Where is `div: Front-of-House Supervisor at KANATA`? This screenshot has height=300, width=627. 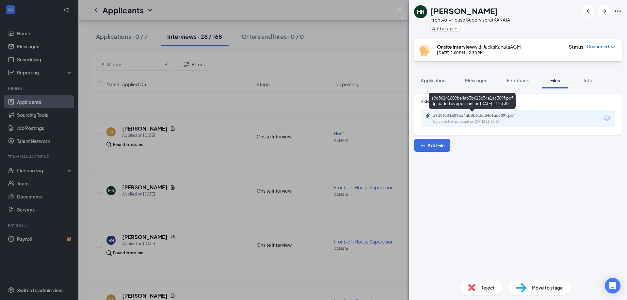
div: Front-of-House Supervisor at KANATA is located at coordinates (470, 20).